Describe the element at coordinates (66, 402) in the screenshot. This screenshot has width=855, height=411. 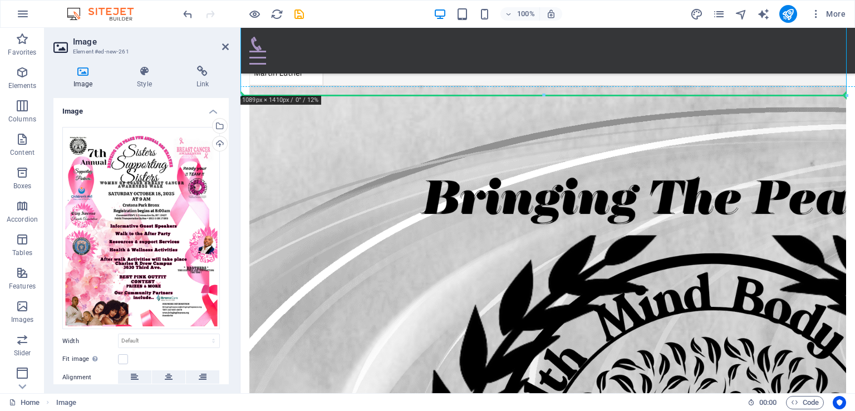
I see `span: Click to select. Double-click to edit` at that location.